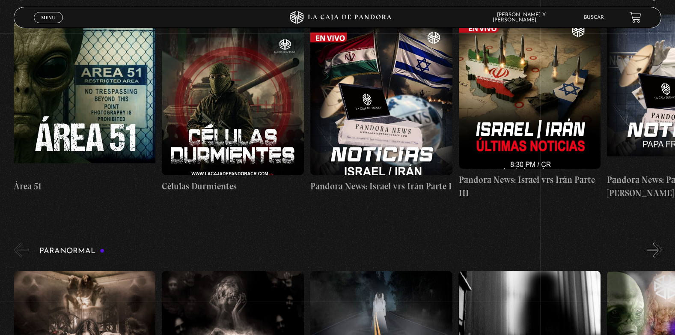 The width and height of the screenshot is (675, 335). What do you see at coordinates (635, 17) in the screenshot?
I see `a: View your shopping cart` at bounding box center [635, 17].